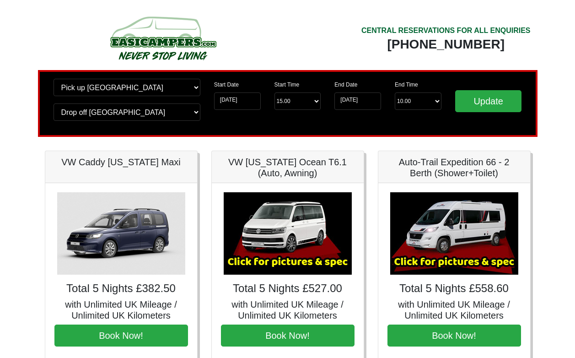  I want to click on label: End Time, so click(406, 85).